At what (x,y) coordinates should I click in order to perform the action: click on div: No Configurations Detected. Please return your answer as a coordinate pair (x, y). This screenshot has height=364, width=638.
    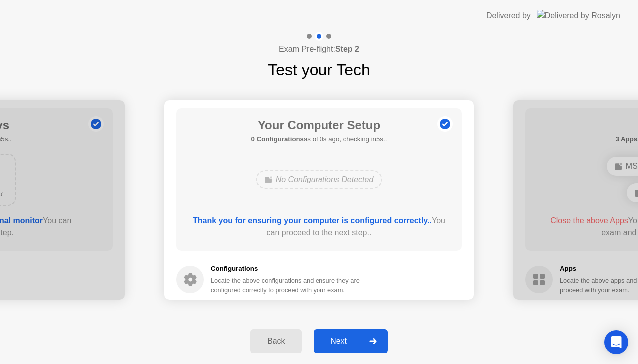
    Looking at the image, I should click on (319, 179).